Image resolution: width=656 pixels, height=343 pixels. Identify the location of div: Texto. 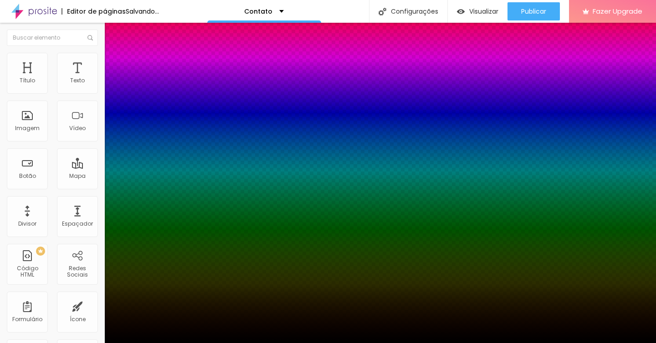
(77, 81).